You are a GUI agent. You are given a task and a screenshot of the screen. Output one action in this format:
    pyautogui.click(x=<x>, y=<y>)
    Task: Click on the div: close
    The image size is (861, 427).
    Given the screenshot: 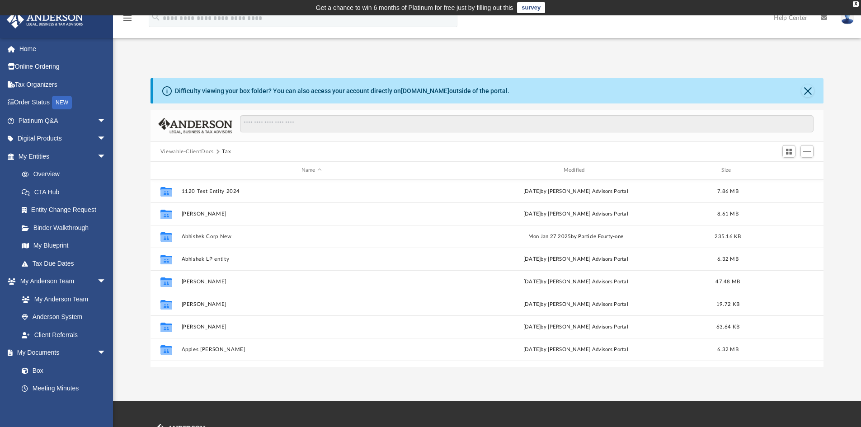 What is the action you would take?
    pyautogui.click(x=856, y=4)
    